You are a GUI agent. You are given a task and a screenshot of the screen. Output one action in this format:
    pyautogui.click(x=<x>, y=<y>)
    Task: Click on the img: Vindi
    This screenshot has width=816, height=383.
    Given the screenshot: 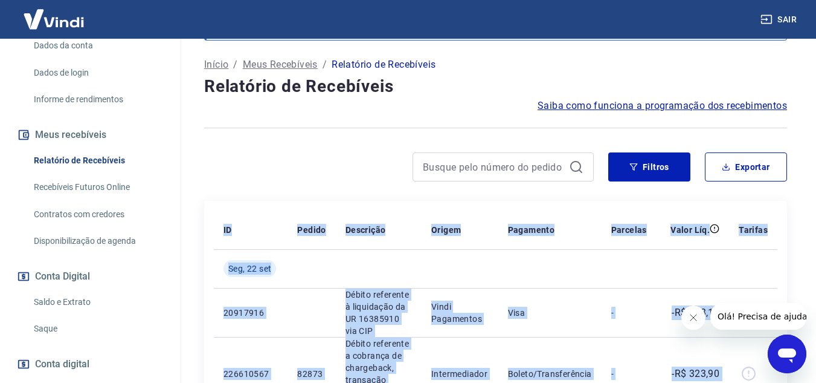 What is the action you would take?
    pyautogui.click(x=54, y=19)
    